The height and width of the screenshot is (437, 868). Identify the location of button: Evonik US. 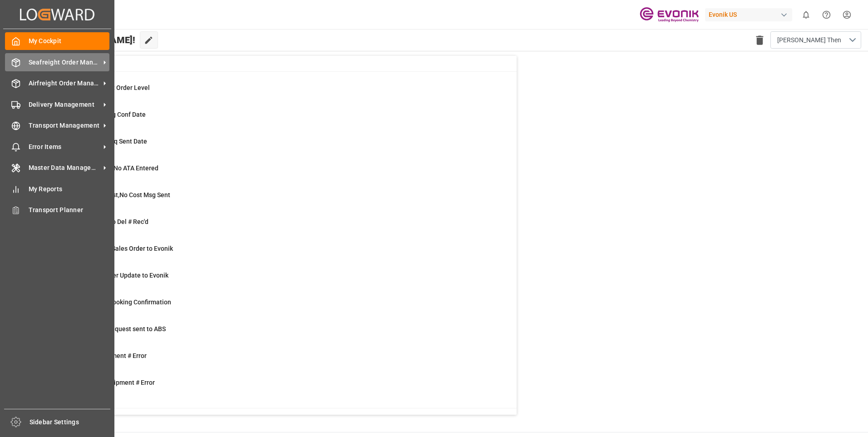
(750, 14).